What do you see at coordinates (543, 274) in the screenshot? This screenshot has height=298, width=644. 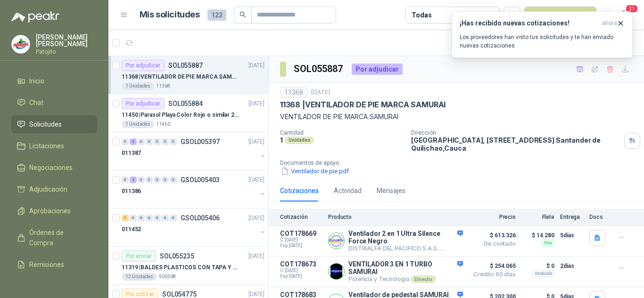 I see `div: Incluido` at bounding box center [543, 274].